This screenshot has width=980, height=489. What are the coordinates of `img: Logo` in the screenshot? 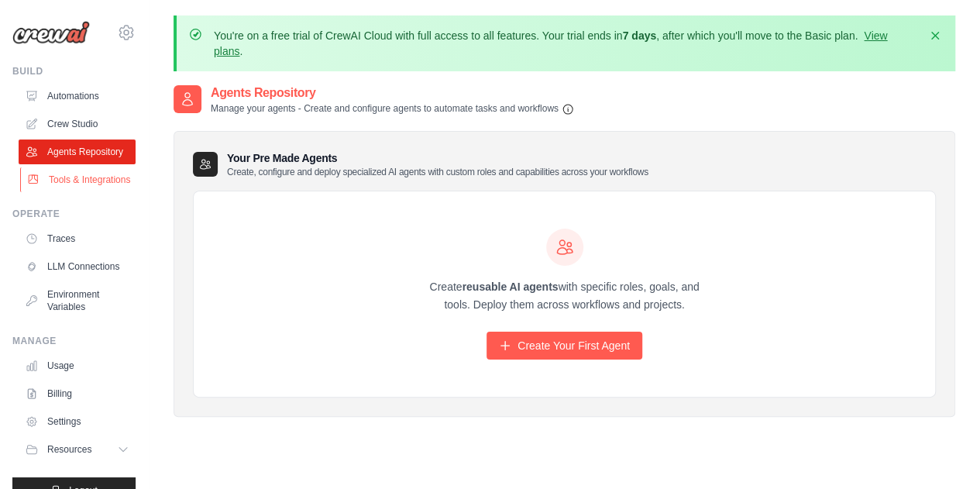 It's located at (51, 32).